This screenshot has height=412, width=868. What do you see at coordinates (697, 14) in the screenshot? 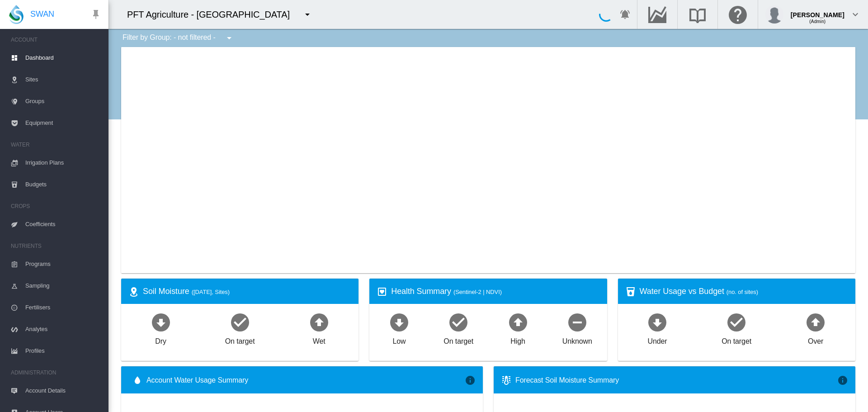
I see `md-icon: Search the knowledge base` at bounding box center [697, 14].